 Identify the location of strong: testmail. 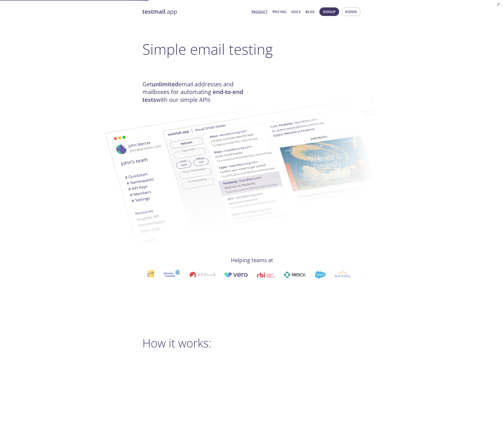
(154, 11).